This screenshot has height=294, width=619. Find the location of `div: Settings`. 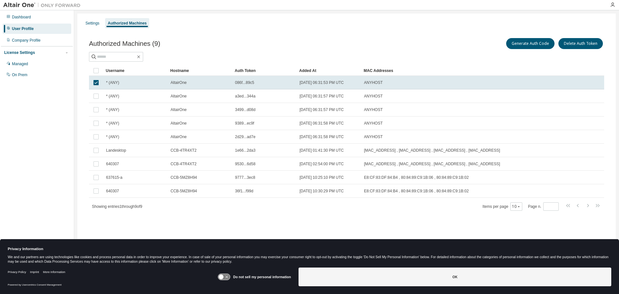

div: Settings is located at coordinates (92, 23).